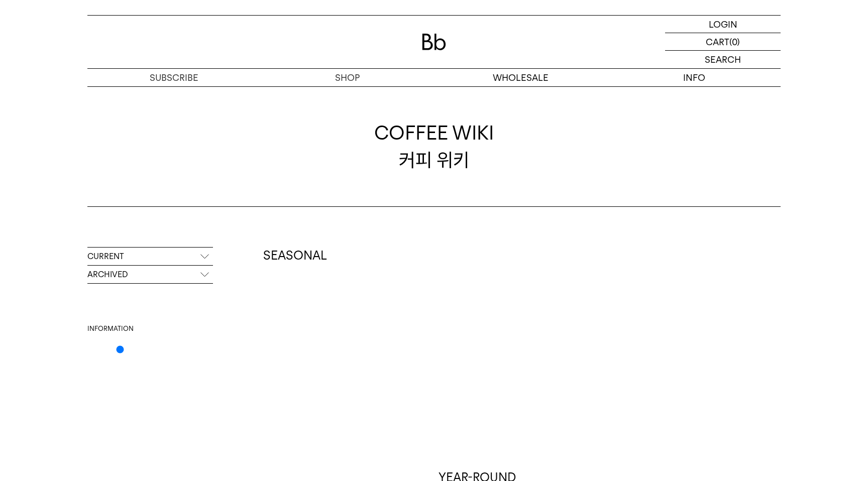 The height and width of the screenshot is (481, 868). Describe the element at coordinates (151, 329) in the screenshot. I see `div: INFORMATION` at that location.